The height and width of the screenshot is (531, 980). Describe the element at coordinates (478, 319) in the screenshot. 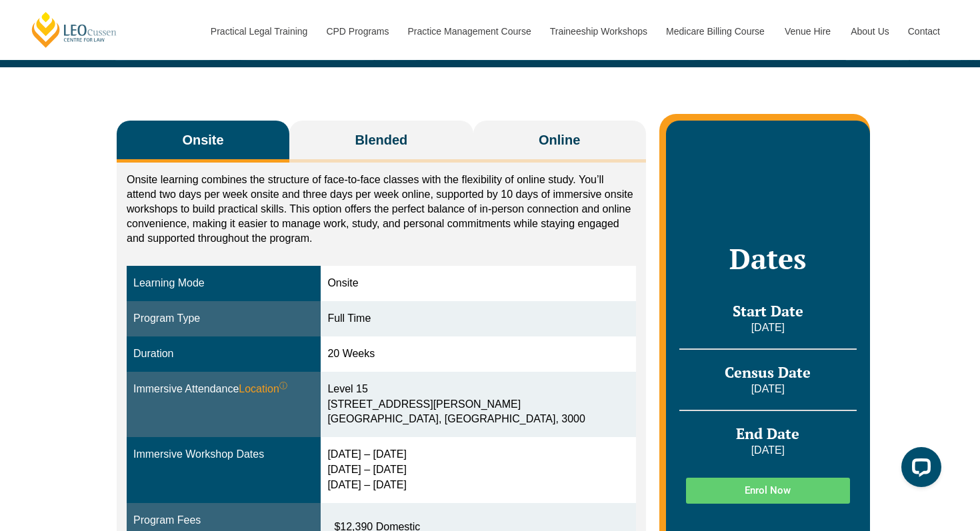

I see `div: Full Time` at that location.